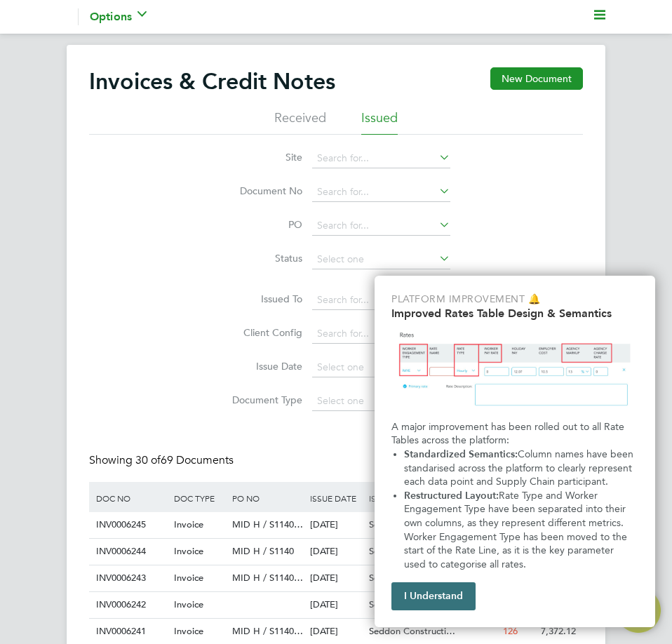  I want to click on strong: Restructured Layout:, so click(451, 495).